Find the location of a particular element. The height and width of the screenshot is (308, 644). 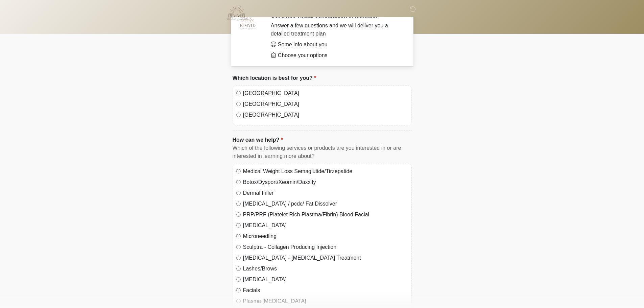

label: Sculptra - Collagen Producing Injection is located at coordinates (326, 247).